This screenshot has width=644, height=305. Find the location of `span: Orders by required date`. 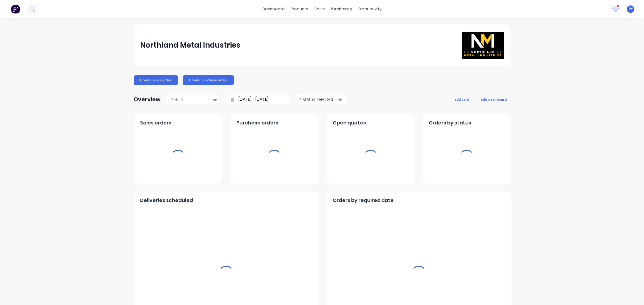

span: Orders by required date is located at coordinates (363, 201).